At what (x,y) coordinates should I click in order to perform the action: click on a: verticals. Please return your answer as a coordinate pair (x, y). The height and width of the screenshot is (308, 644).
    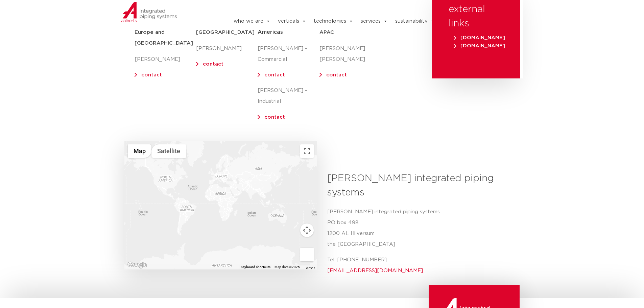
    Looking at the image, I should click on (292, 21).